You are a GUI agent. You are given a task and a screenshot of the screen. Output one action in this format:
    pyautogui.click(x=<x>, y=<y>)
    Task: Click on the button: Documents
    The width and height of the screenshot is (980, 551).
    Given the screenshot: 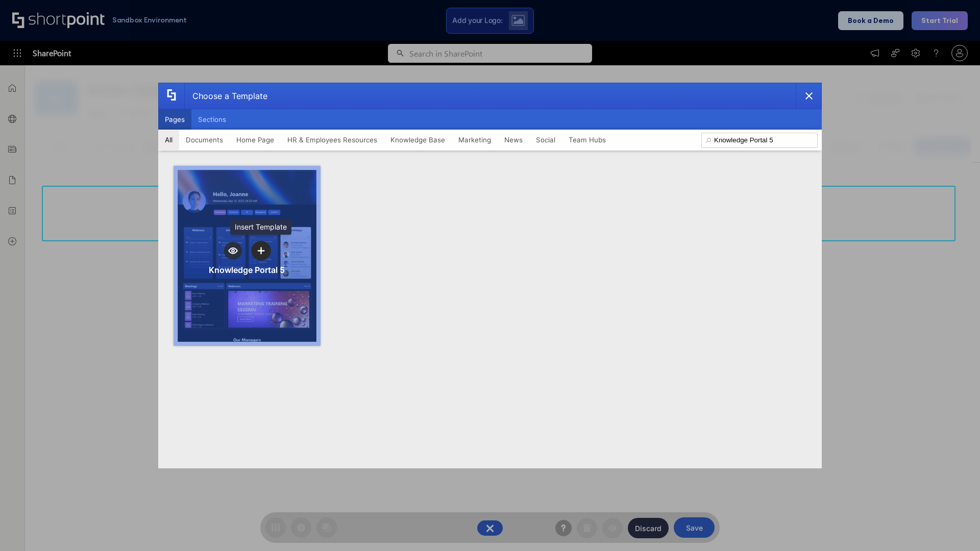 What is the action you would take?
    pyautogui.click(x=204, y=140)
    